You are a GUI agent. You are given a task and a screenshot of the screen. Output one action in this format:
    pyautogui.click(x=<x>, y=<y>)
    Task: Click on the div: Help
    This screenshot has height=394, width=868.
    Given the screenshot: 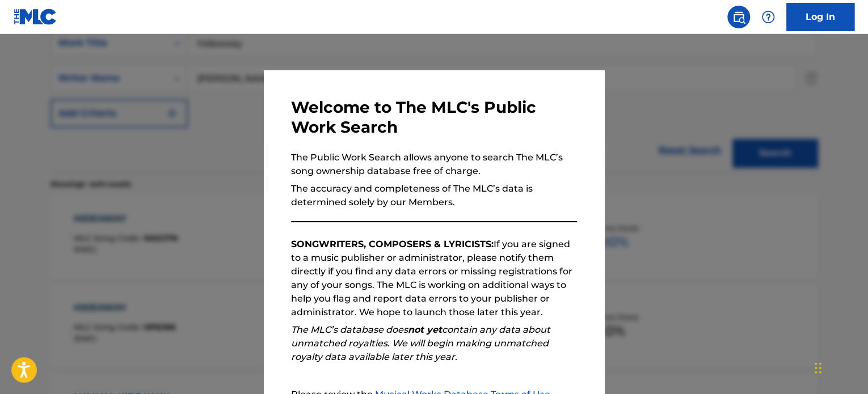 What is the action you would take?
    pyautogui.click(x=768, y=17)
    